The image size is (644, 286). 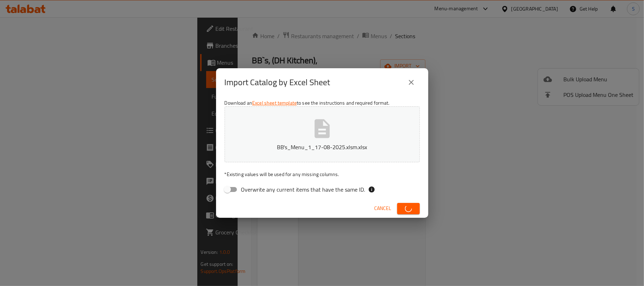 What do you see at coordinates (383, 208) in the screenshot?
I see `span: Cancel` at bounding box center [383, 208].